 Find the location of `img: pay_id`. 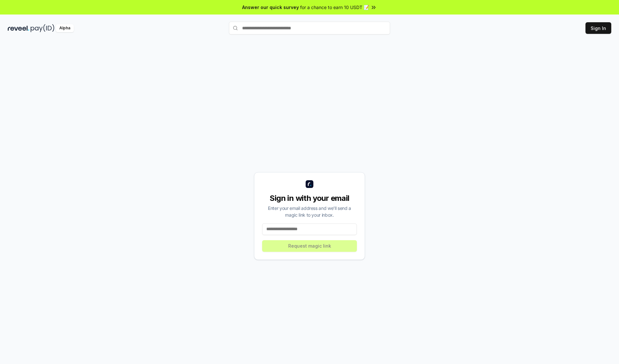

img: pay_id is located at coordinates (43, 28).